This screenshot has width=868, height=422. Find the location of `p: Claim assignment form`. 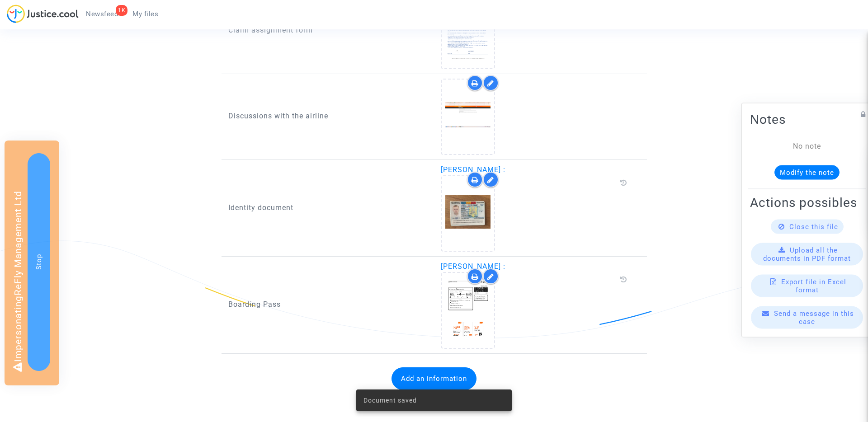

p: Claim assignment form is located at coordinates (328, 29).